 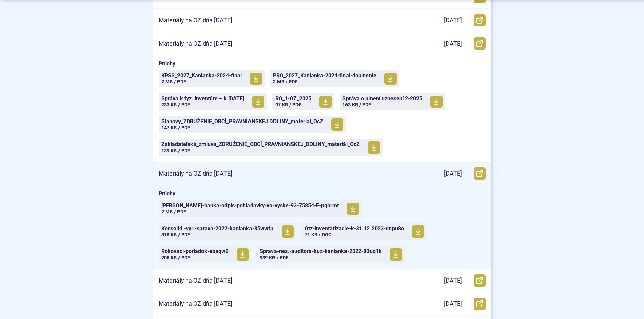 I want to click on span: KPSS_2027_Kanianka-2024-final, so click(x=202, y=76).